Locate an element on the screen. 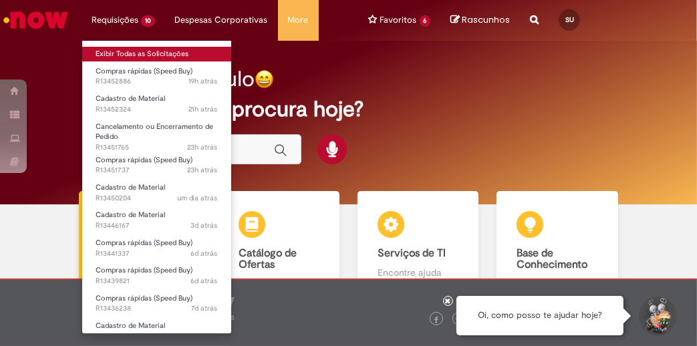 The height and width of the screenshot is (346, 697). span: R13435378 is located at coordinates (156, 337).